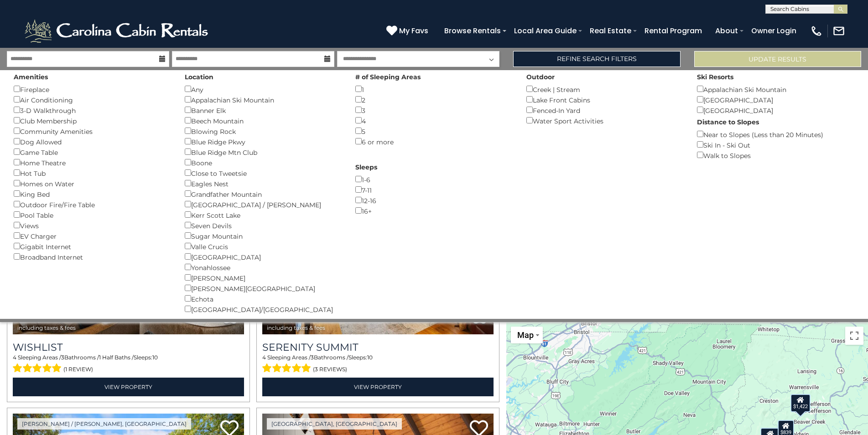  I want to click on a: About, so click(727, 31).